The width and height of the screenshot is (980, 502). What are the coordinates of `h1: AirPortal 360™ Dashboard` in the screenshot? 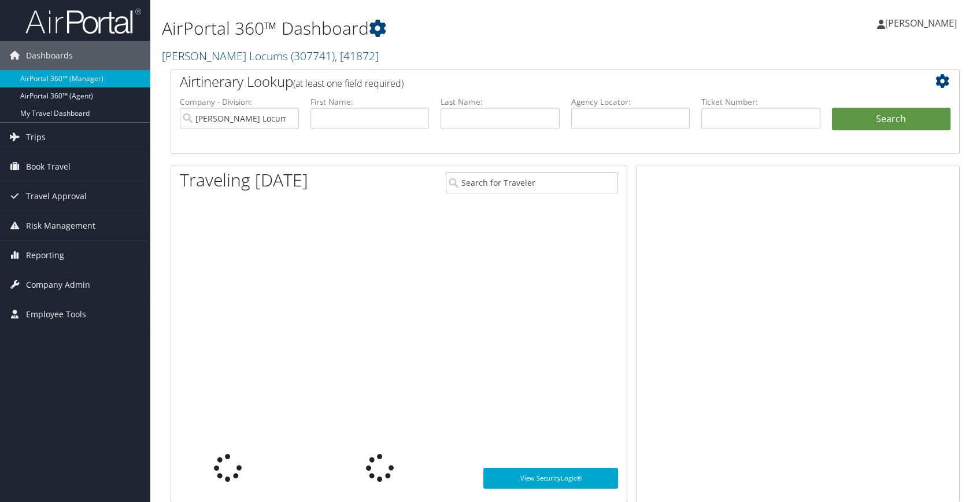 It's located at (431, 28).